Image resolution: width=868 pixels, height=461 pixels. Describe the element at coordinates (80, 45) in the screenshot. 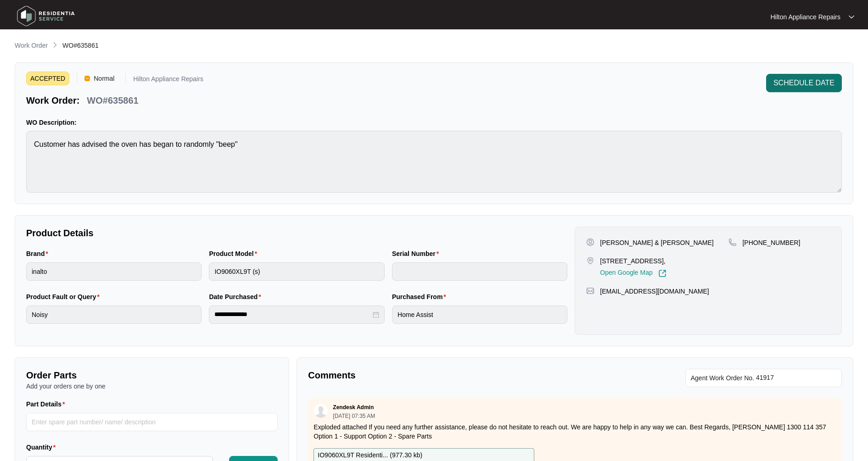

I see `span: WO#635861` at that location.